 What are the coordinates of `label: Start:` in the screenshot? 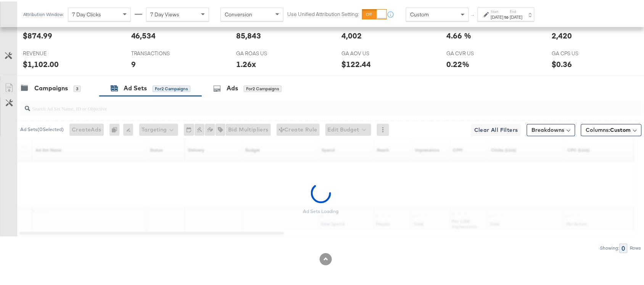 It's located at (497, 10).